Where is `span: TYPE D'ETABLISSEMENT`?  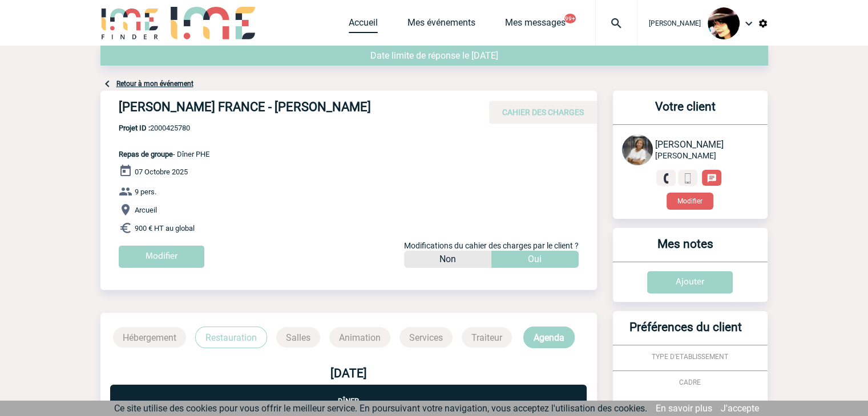 span: TYPE D'ETABLISSEMENT is located at coordinates (690, 357).